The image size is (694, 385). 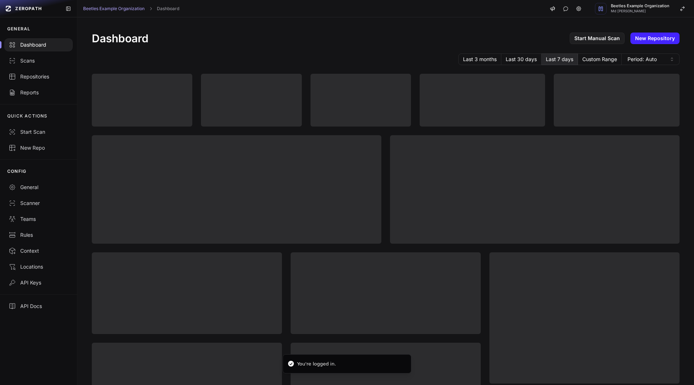 I want to click on div: Teams, so click(x=38, y=219).